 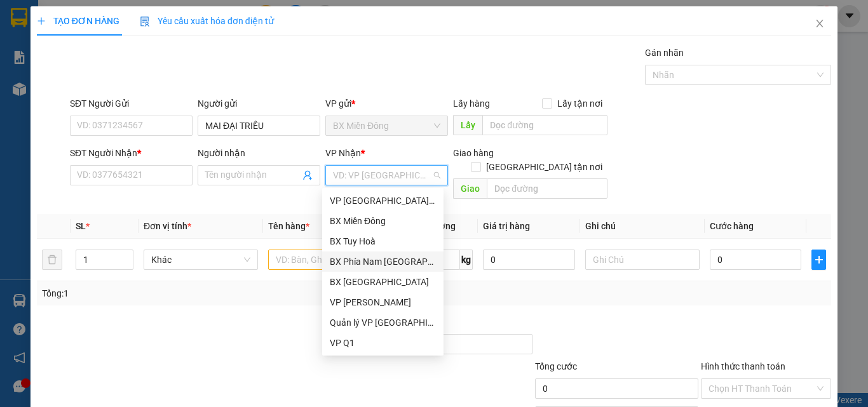 What do you see at coordinates (131, 153) in the screenshot?
I see `div: SĐT Người Nhận` at bounding box center [131, 153].